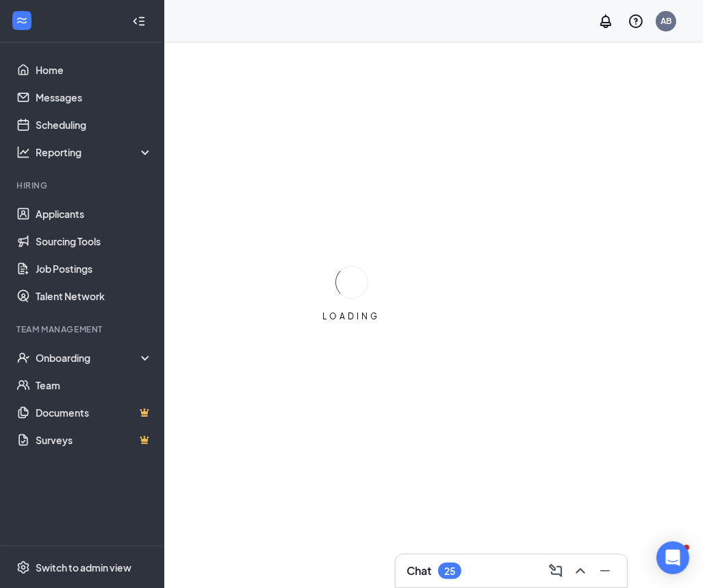  Describe the element at coordinates (94, 269) in the screenshot. I see `a: Job Postings` at that location.